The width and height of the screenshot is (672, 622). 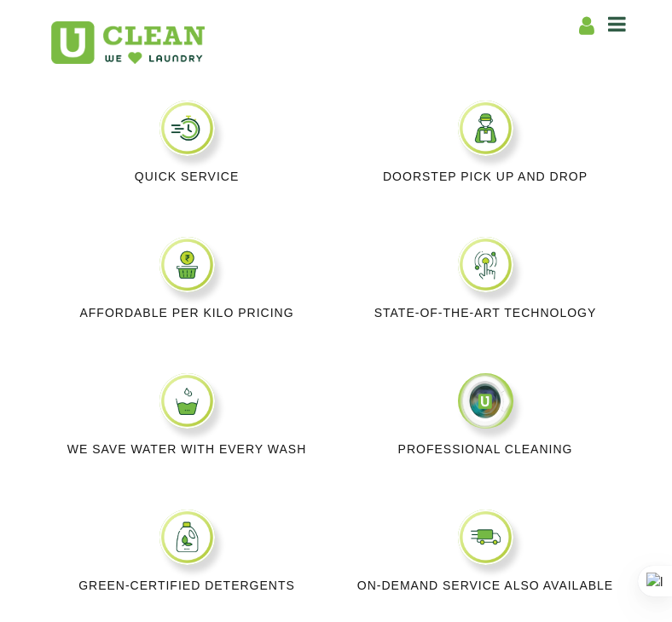 I want to click on img: GREEN_CERTIFIED_DETERGENTS_11zon.webp, so click(x=187, y=537).